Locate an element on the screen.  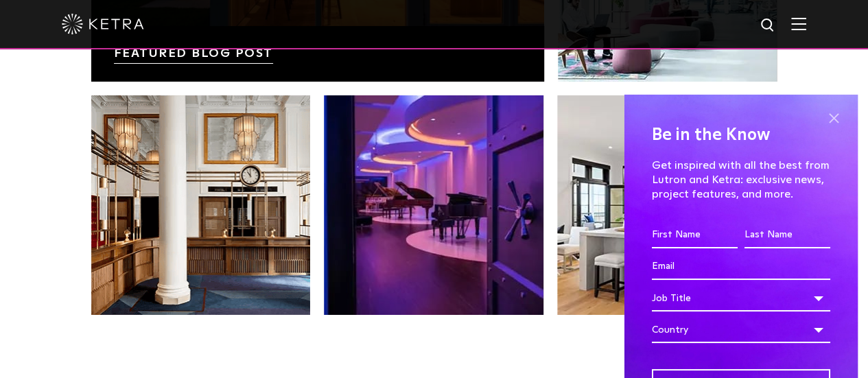
div: Country is located at coordinates (741, 330).